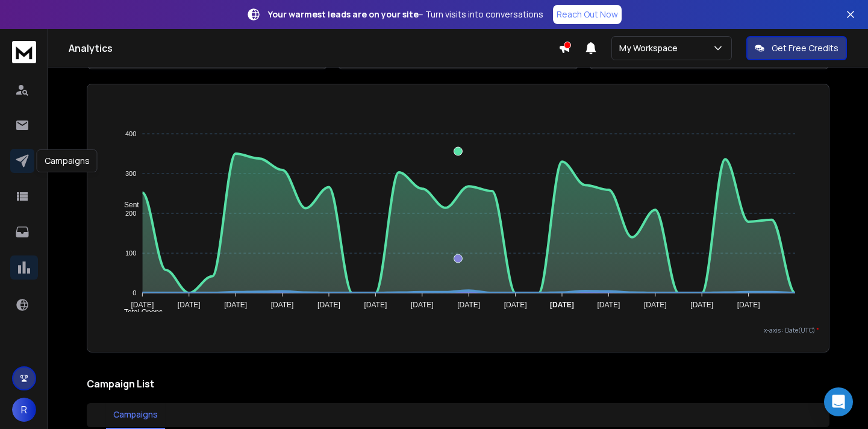 Image resolution: width=868 pixels, height=429 pixels. What do you see at coordinates (131, 174) in the screenshot?
I see `tspan: 300` at bounding box center [131, 174].